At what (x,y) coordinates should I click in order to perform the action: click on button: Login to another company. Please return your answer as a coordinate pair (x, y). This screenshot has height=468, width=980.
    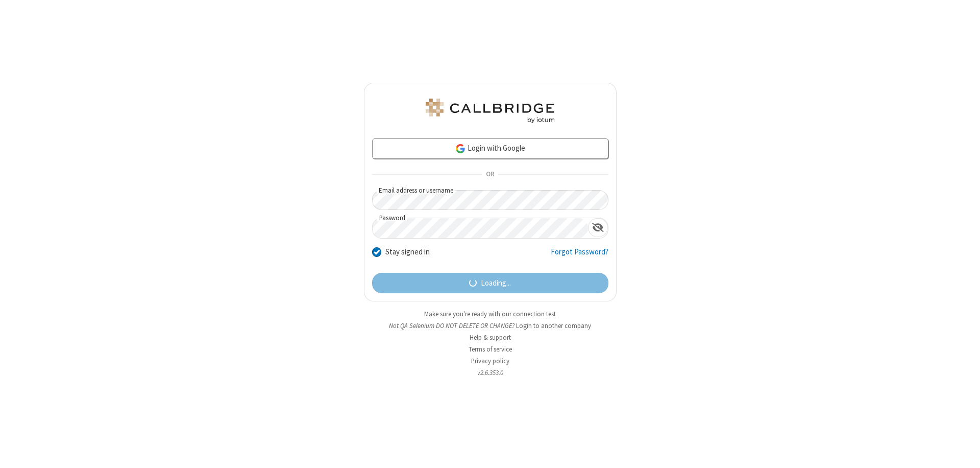
    Looking at the image, I should click on (554, 326).